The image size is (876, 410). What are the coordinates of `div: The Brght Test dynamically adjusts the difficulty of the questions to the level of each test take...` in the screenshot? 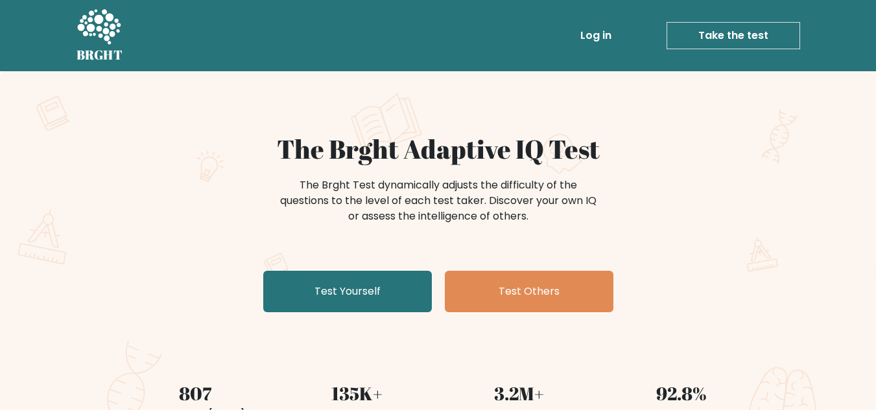 It's located at (438, 201).